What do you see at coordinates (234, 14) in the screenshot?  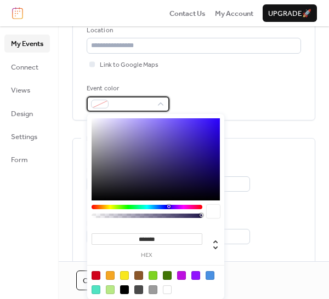 I see `span: My Account` at bounding box center [234, 14].